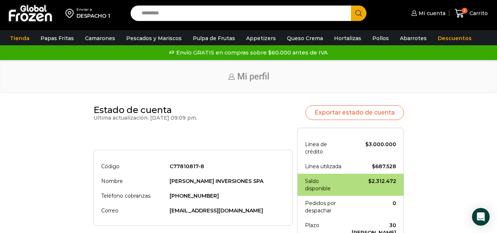 This screenshot has height=233, width=497. Describe the element at coordinates (134, 196) in the screenshot. I see `th: Teléfono cobranzas` at that location.